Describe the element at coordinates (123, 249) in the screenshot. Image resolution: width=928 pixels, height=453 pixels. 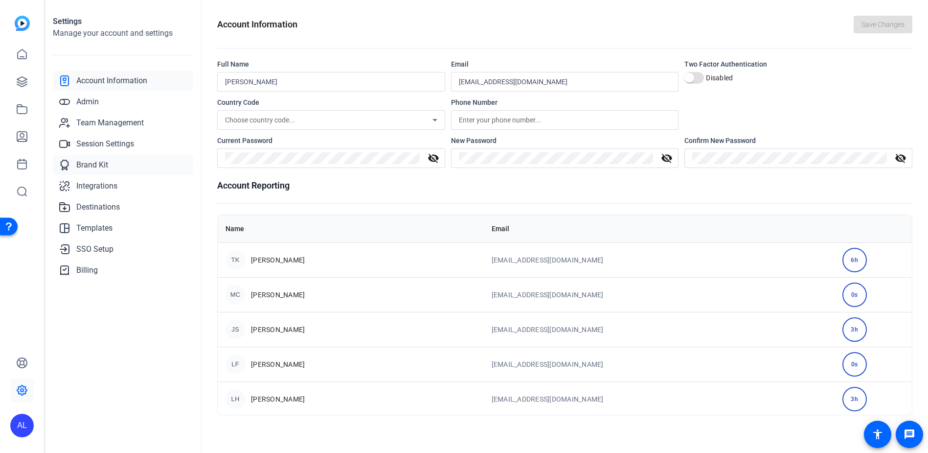
I see `a: SSO Setup` at that location.